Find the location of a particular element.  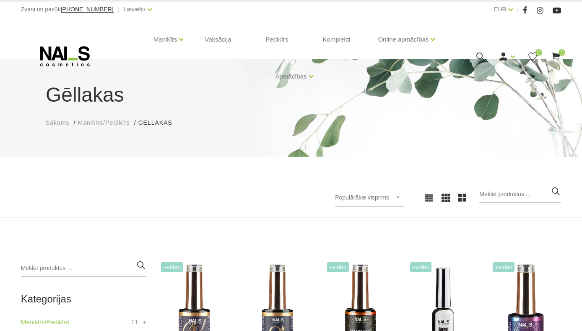

span: Sākums is located at coordinates (57, 122).